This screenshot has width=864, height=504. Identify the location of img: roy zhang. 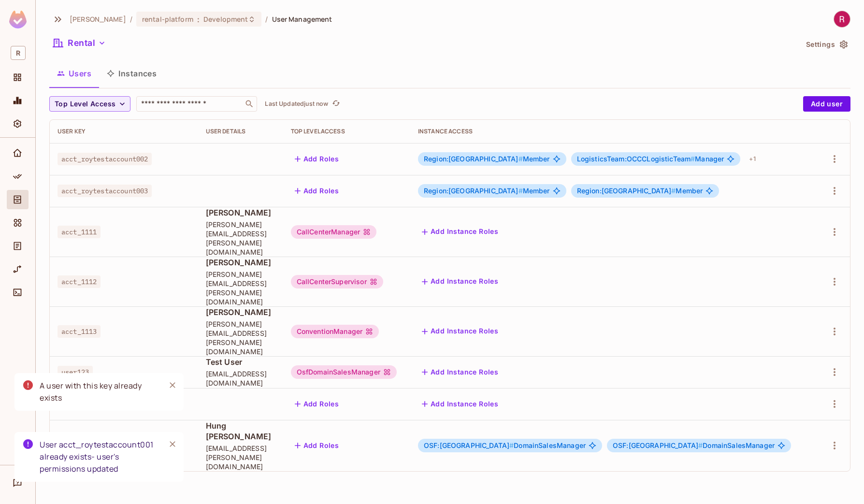
(842, 19).